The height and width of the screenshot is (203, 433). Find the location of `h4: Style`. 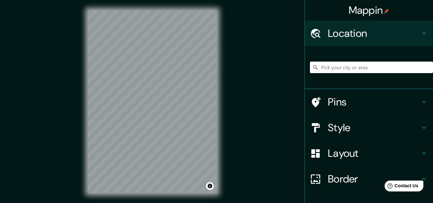

h4: Style is located at coordinates (374, 127).